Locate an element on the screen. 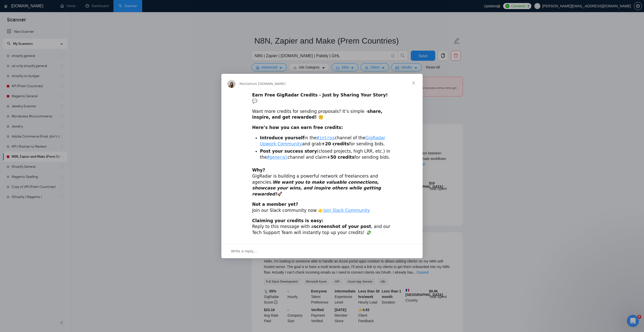 The width and height of the screenshot is (644, 332). b: +20 credits is located at coordinates (335, 144).